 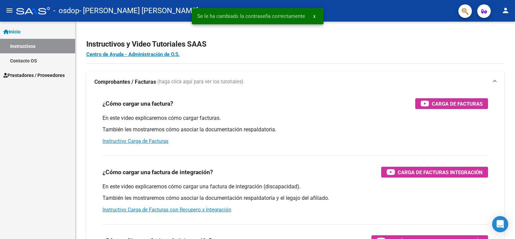 What do you see at coordinates (158, 172) in the screenshot?
I see `h3: ¿Cómo cargar una factura de integración?` at bounding box center [158, 172].